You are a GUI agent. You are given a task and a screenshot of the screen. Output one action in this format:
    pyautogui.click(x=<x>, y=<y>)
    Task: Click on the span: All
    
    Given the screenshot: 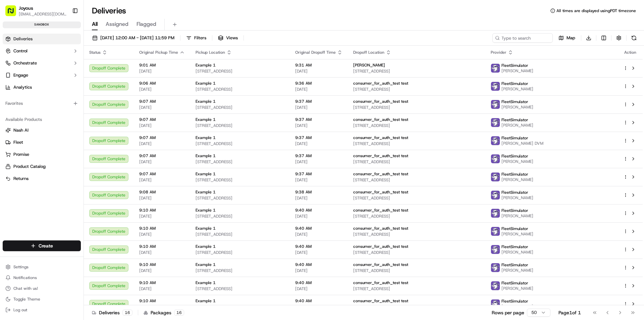 What is the action you would take?
    pyautogui.click(x=94, y=24)
    